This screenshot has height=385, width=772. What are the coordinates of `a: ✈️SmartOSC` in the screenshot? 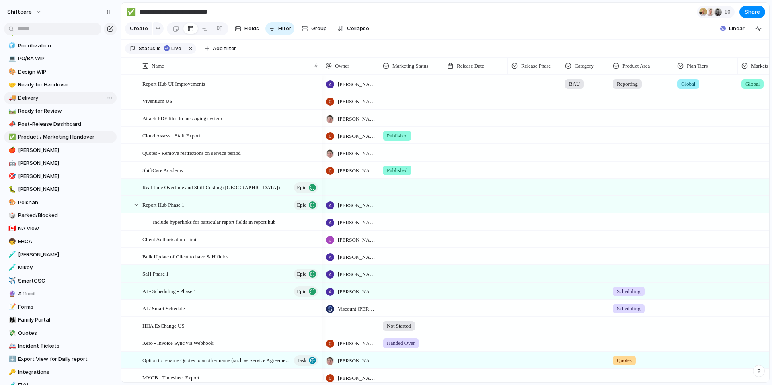 It's located at (60, 281).